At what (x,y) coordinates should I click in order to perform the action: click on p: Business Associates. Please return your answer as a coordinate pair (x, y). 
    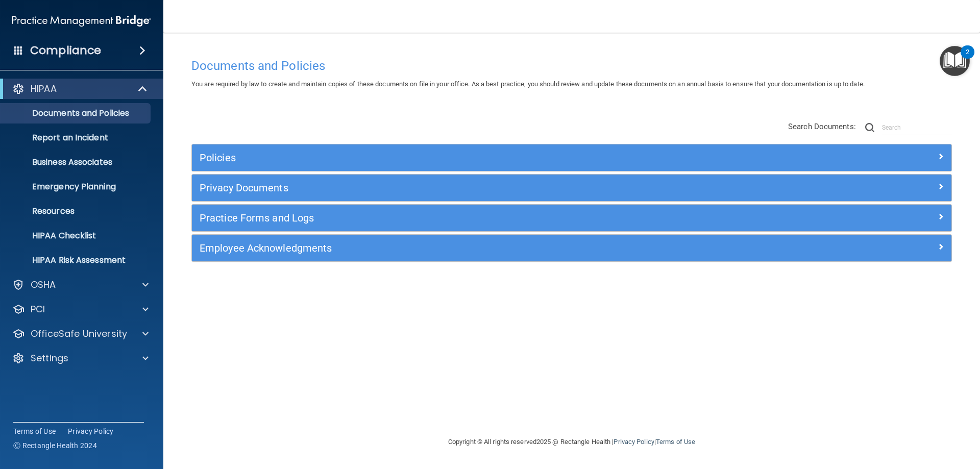
    Looking at the image, I should click on (76, 162).